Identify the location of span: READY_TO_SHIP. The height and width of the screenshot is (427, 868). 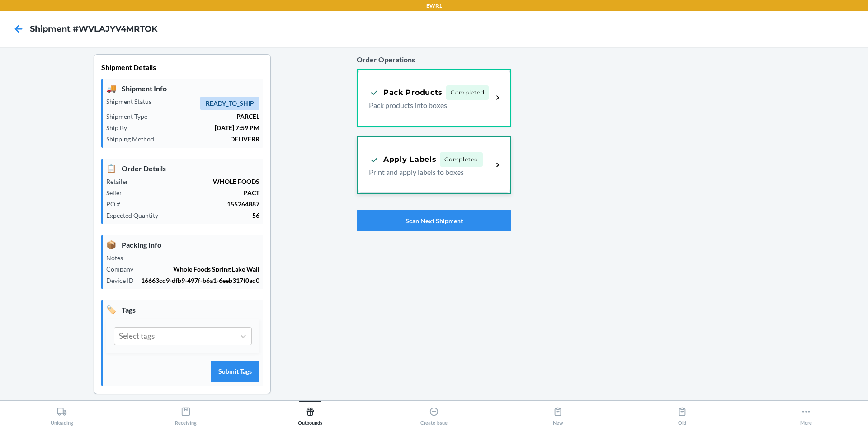
(230, 103).